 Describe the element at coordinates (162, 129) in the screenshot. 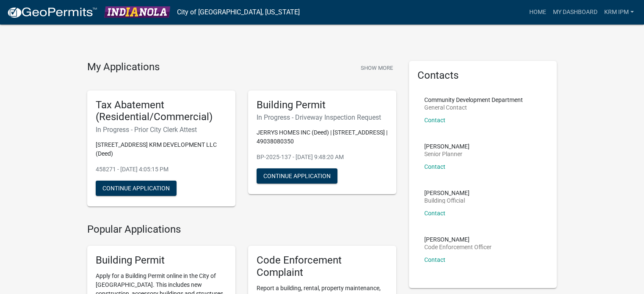

I see `h6: In Progress - Prior City Clerk Attest` at that location.